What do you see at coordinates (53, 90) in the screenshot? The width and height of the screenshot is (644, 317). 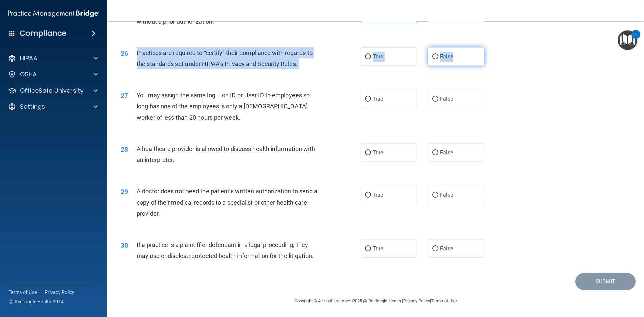 I see `a: OfficeSafe University` at bounding box center [53, 90].